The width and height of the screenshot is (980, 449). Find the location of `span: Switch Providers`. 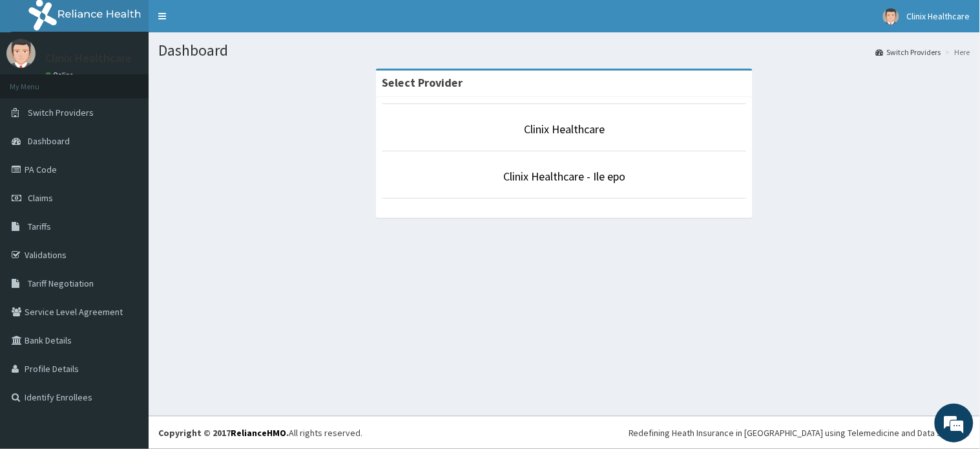

span: Switch Providers is located at coordinates (60, 112).